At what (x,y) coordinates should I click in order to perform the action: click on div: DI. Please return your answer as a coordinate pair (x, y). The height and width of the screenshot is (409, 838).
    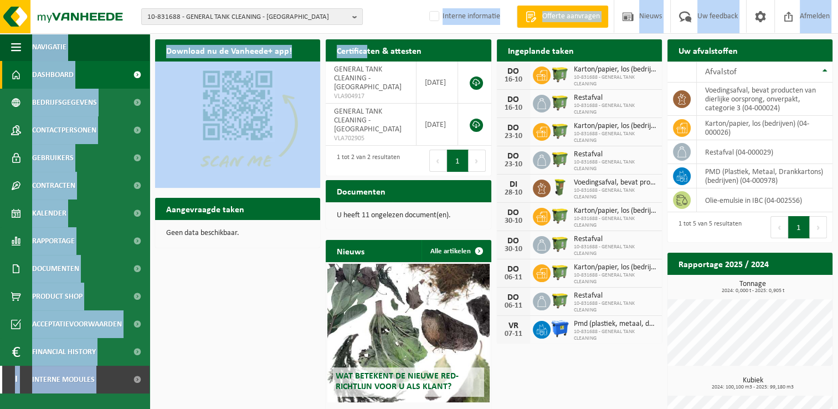
    Looking at the image, I should click on (514, 184).